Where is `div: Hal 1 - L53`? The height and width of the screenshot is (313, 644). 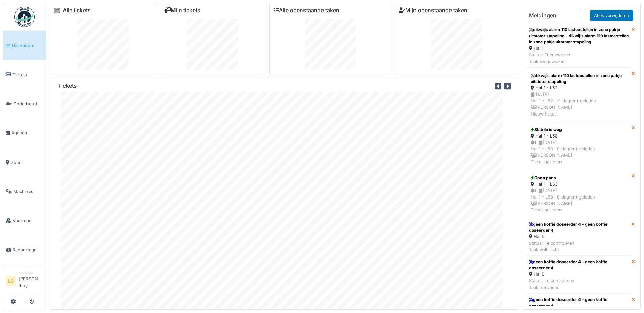
div: Hal 1 - L53 is located at coordinates (578, 184).